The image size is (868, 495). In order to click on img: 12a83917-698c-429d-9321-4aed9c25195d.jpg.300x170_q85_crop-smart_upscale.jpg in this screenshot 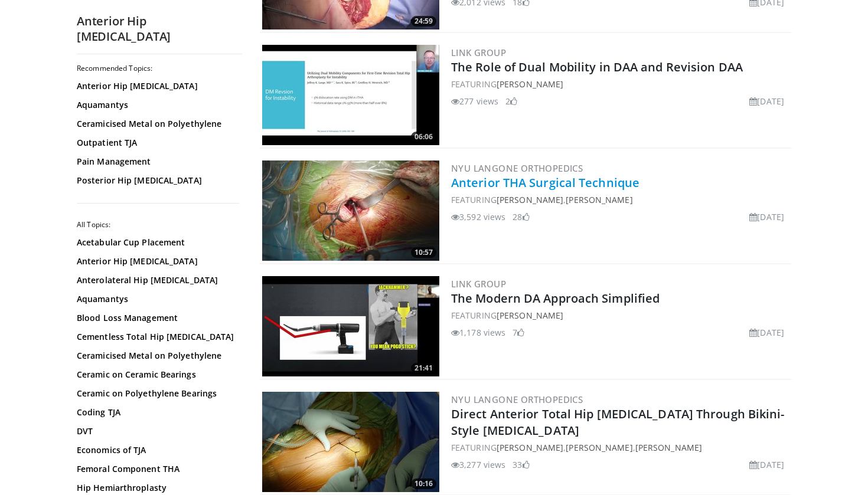, I will do `click(351, 442)`.